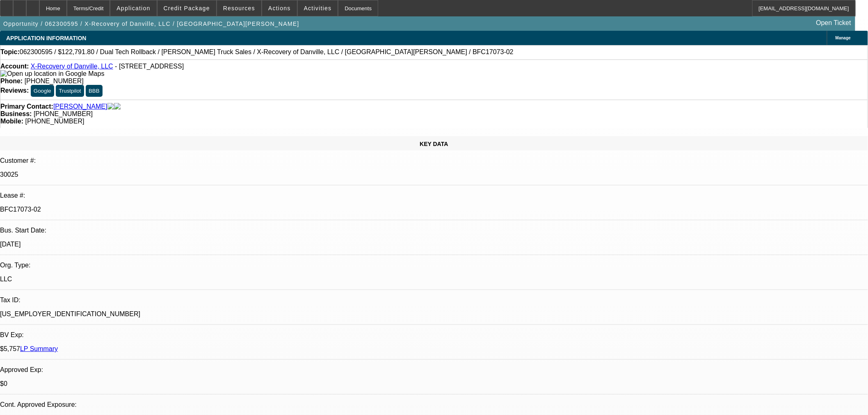 This screenshot has height=415, width=868. What do you see at coordinates (318, 8) in the screenshot?
I see `button: Activities` at bounding box center [318, 8].